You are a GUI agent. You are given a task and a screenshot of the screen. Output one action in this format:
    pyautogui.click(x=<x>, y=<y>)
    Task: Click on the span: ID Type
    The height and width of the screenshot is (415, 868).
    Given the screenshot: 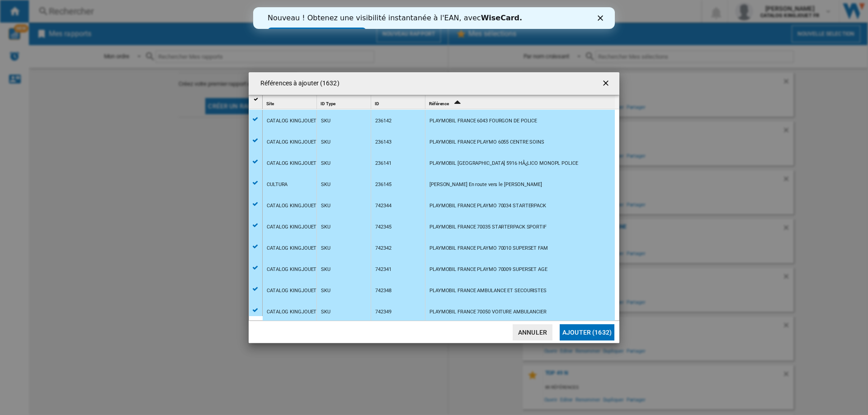 What is the action you would take?
    pyautogui.click(x=328, y=103)
    